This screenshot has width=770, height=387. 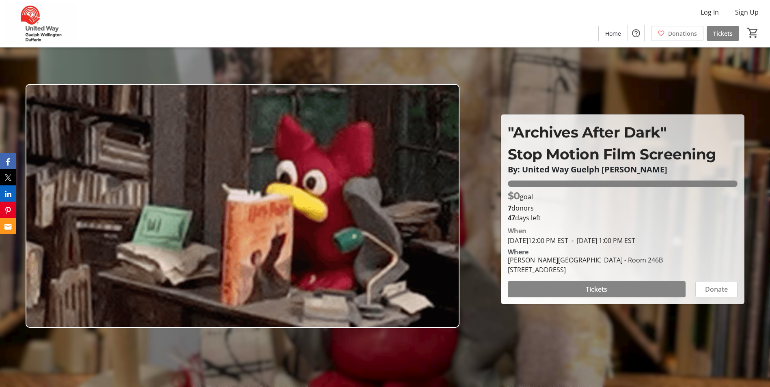 What do you see at coordinates (716, 289) in the screenshot?
I see `span: Donate` at bounding box center [716, 289].